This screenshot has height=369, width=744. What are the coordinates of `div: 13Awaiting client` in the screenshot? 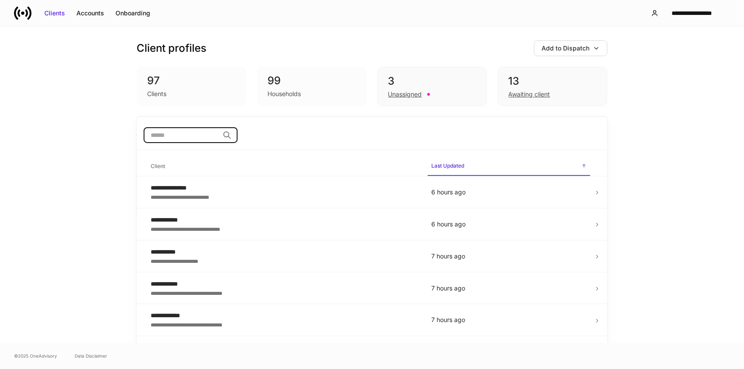 It's located at (552, 86).